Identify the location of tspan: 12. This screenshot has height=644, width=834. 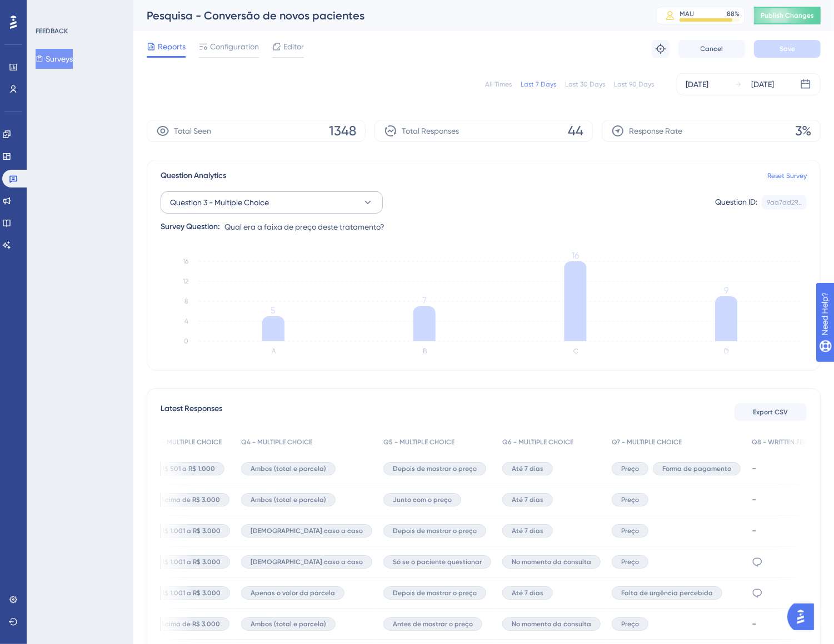
(185, 281).